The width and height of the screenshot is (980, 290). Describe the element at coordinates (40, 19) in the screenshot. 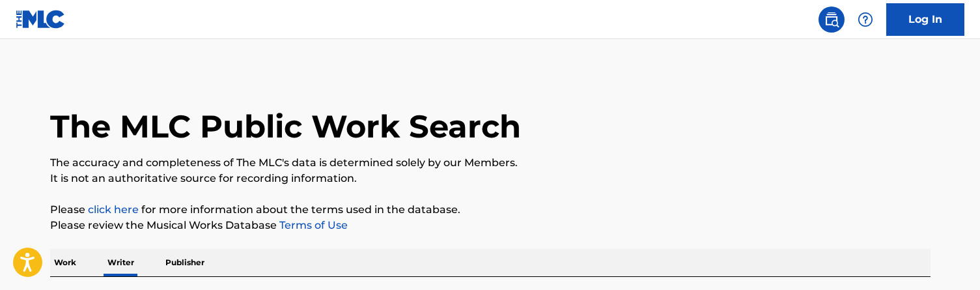

I see `img: MLC Logo` at that location.